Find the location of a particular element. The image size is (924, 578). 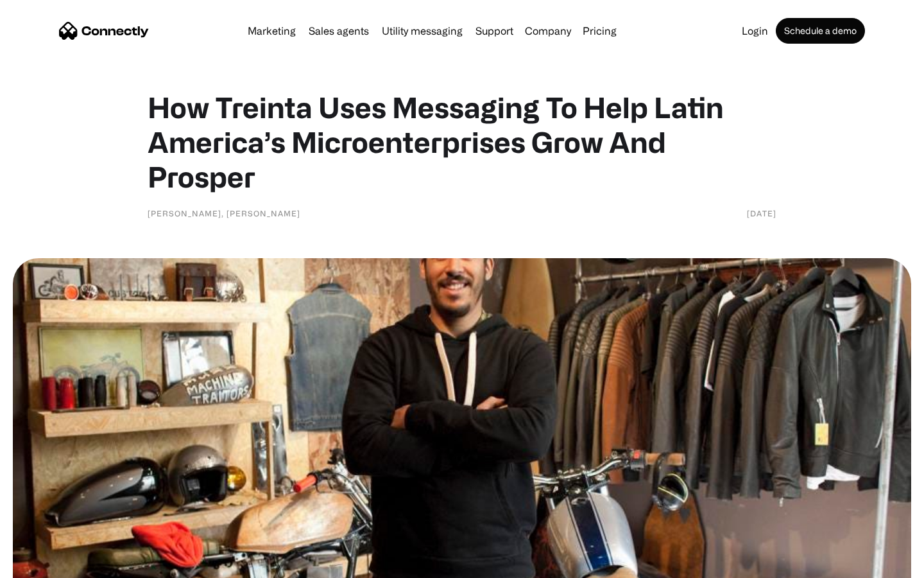

ul: Language list is located at coordinates (52, 564).